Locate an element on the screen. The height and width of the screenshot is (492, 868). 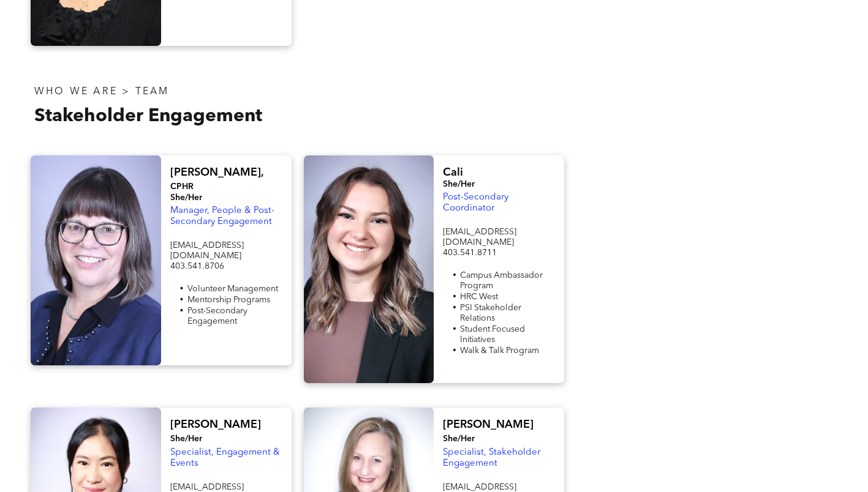
span: 403.541.8706 is located at coordinates (197, 267).